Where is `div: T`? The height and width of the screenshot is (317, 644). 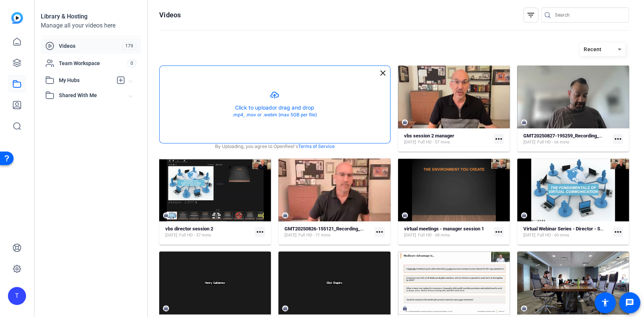 div: T is located at coordinates (17, 296).